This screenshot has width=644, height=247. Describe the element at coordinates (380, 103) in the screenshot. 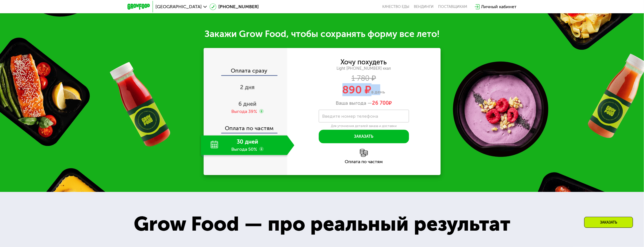

I see `span: 26 700` at that location.